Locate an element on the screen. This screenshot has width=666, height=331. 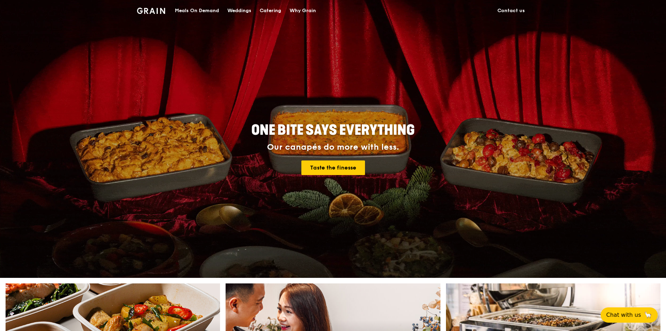
img: Grain is located at coordinates (151, 11).